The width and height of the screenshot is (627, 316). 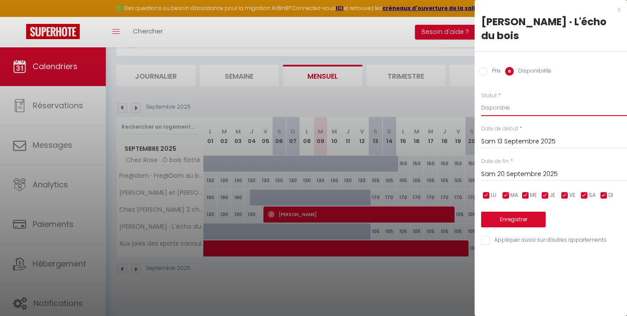 What do you see at coordinates (514, 195) in the screenshot?
I see `span: MA` at bounding box center [514, 195].